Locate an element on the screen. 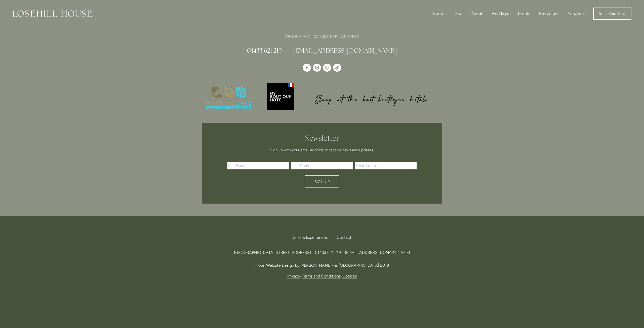 The width and height of the screenshot is (644, 328). a: Terms and Conditions is located at coordinates (321, 277).